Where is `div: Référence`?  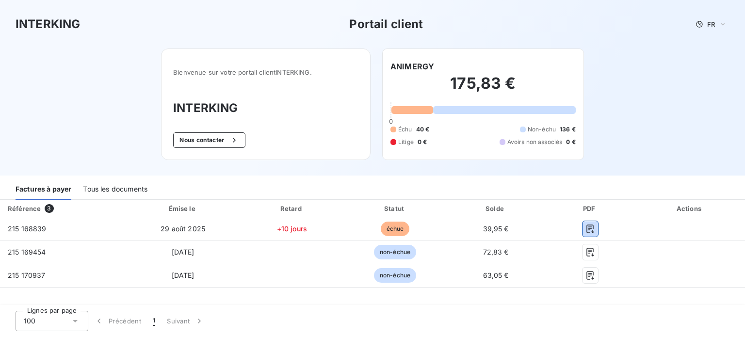
div: Référence is located at coordinates (24, 209).